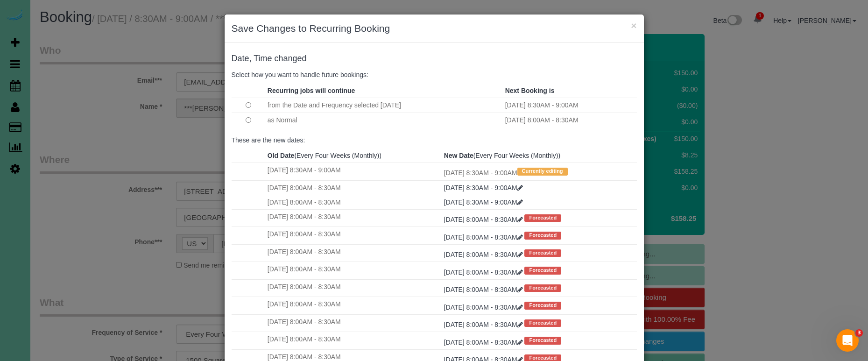 The image size is (868, 361). Describe the element at coordinates (434, 75) in the screenshot. I see `p: Select how you want to handle future bookings:` at that location.